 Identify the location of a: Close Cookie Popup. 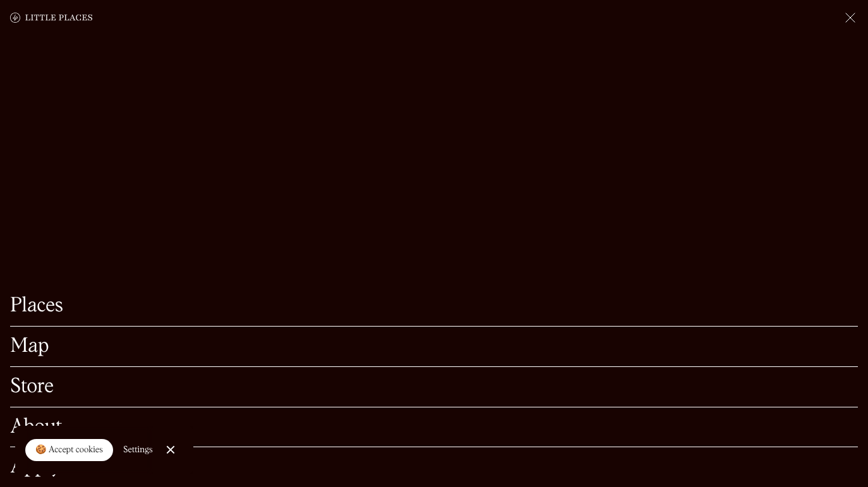
(171, 450).